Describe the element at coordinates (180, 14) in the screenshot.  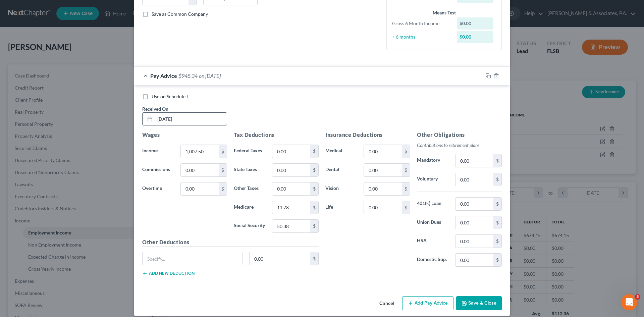
I see `span: Save as Common Company` at that location.